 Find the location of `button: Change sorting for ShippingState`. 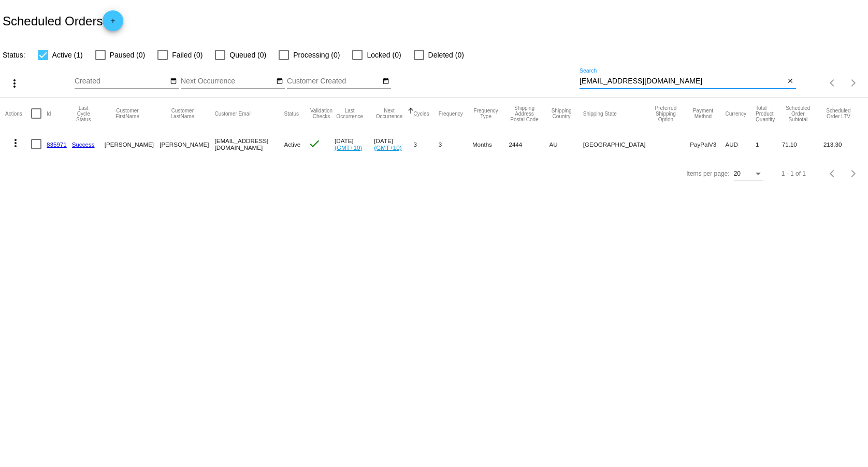

button: Change sorting for ShippingState is located at coordinates (600, 113).